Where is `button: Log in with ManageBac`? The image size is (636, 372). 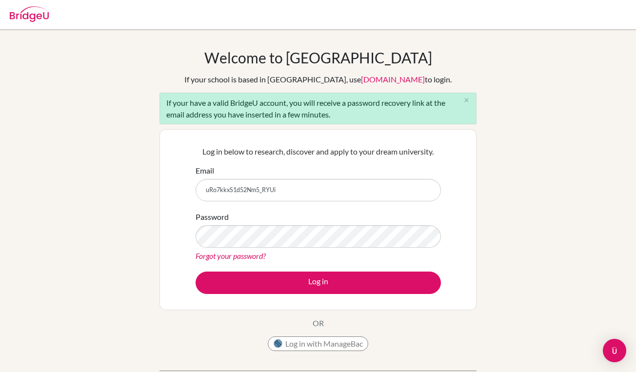 button: Log in with ManageBac is located at coordinates (318, 344).